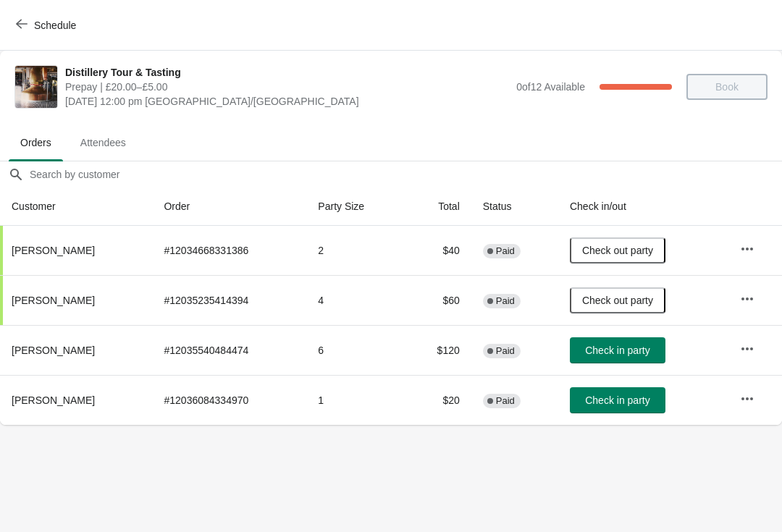 This screenshot has height=532, width=782. What do you see at coordinates (287, 87) in the screenshot?
I see `span: Prepay | £20.00–£5.00` at bounding box center [287, 87].